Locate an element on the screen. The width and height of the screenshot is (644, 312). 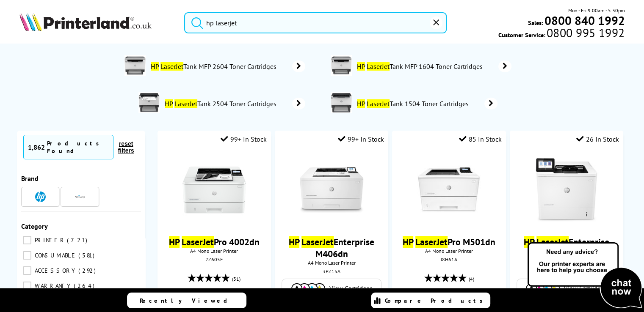
span: CONSUMABLE is located at coordinates (55, 256).